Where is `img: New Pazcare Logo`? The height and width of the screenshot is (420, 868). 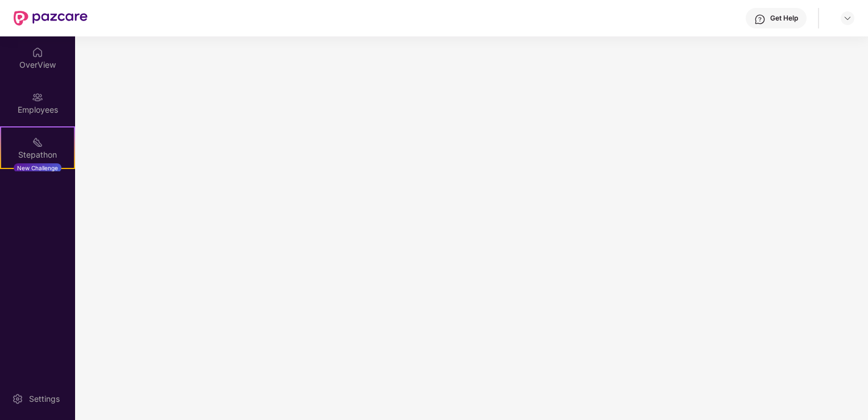 img: New Pazcare Logo is located at coordinates (51, 18).